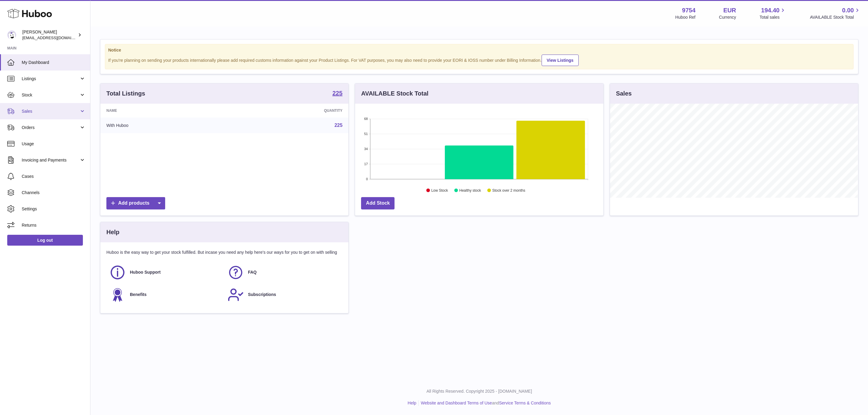 Image resolution: width=868 pixels, height=415 pixels. What do you see at coordinates (440, 190) in the screenshot?
I see `text: Low Stock` at bounding box center [440, 190].